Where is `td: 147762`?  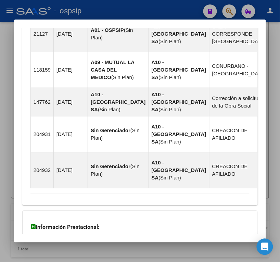
td: 147762 is located at coordinates (42, 102).